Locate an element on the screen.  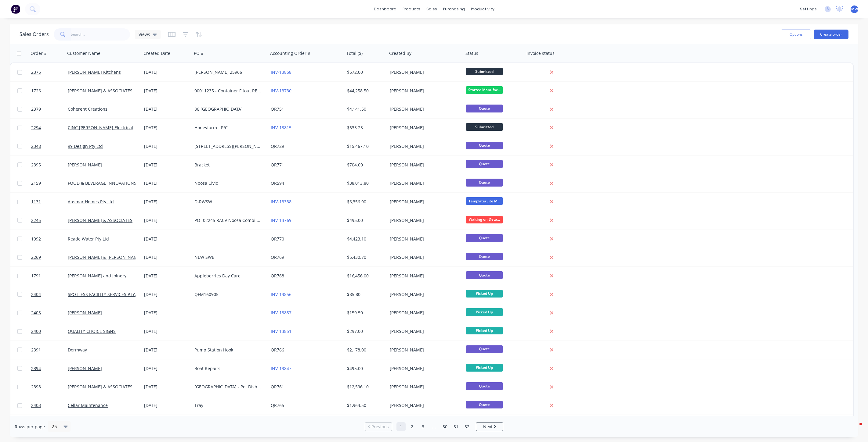
div: Appleberries Day Care is located at coordinates (228, 276).